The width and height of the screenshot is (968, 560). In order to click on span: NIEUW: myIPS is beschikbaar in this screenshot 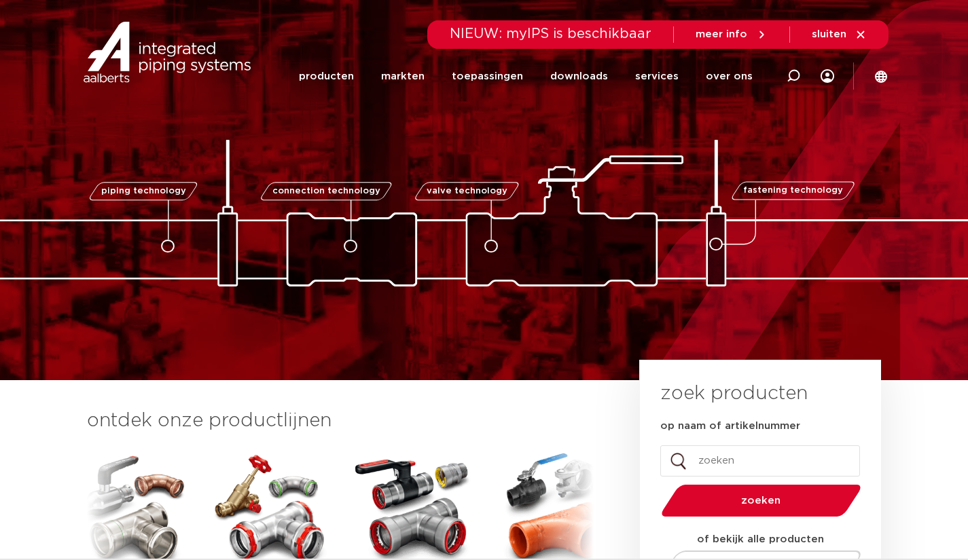, I will do `click(550, 34)`.